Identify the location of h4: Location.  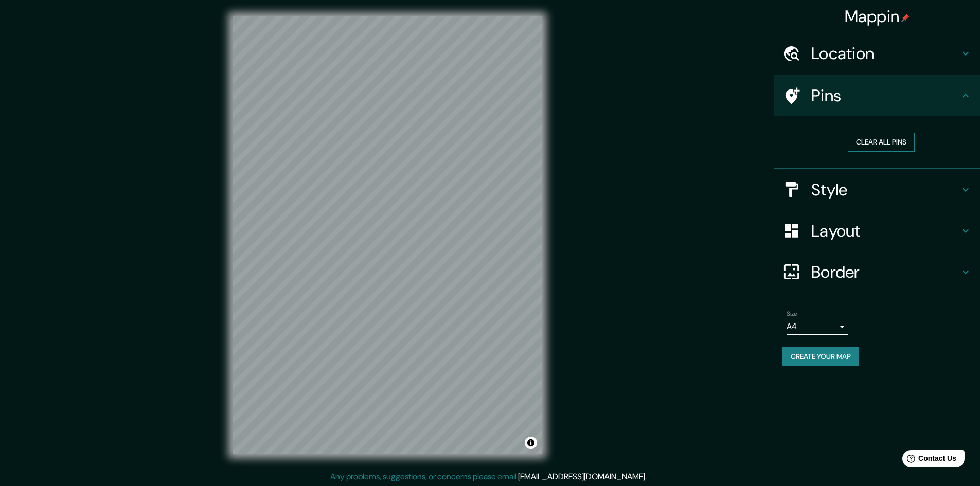
(885, 53).